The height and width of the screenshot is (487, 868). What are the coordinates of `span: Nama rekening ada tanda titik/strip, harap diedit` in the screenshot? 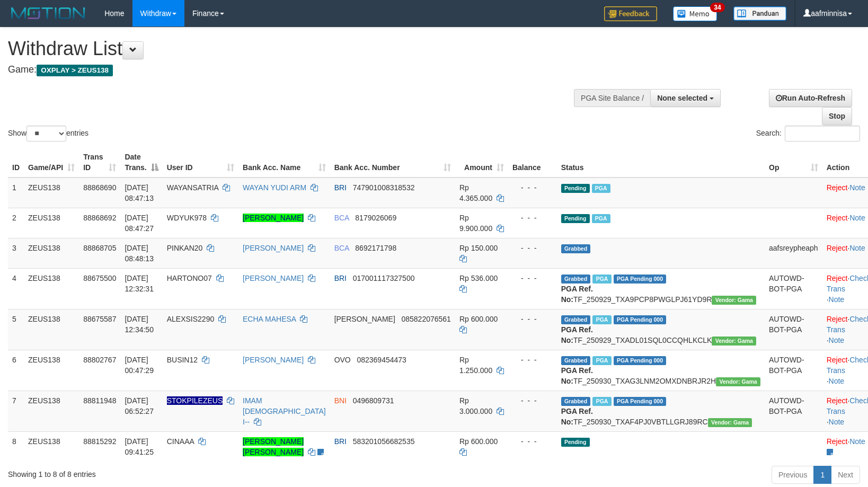 It's located at (195, 401).